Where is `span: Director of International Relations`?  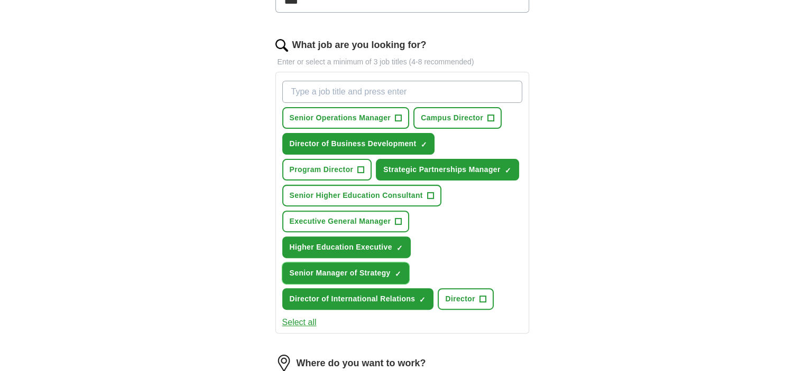
span: Director of International Relations is located at coordinates (352, 299).